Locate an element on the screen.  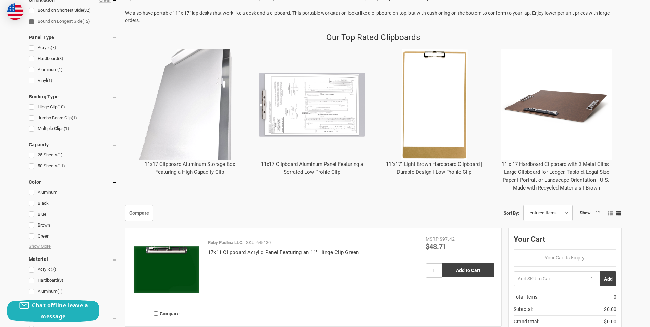
span: (11) is located at coordinates (61, 166).